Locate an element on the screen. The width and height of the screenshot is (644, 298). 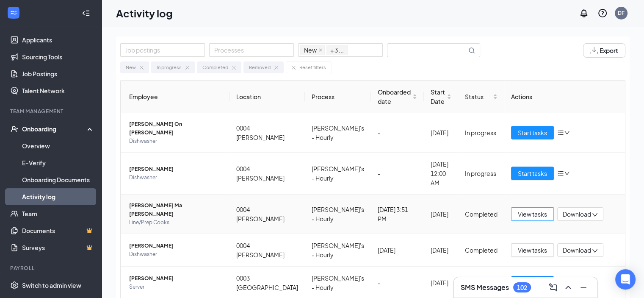
svg: ChevronUp is located at coordinates (568, 287).